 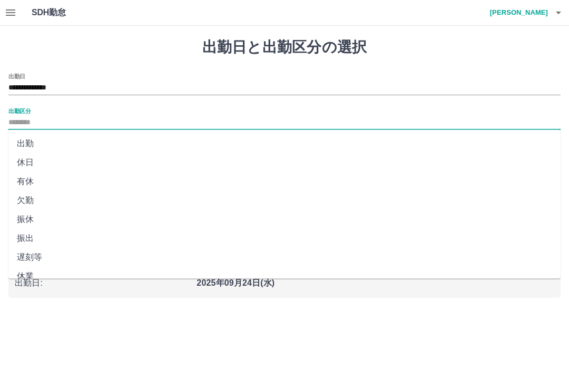 What do you see at coordinates (284, 201) in the screenshot?
I see `li: 欠勤` at bounding box center [284, 201].